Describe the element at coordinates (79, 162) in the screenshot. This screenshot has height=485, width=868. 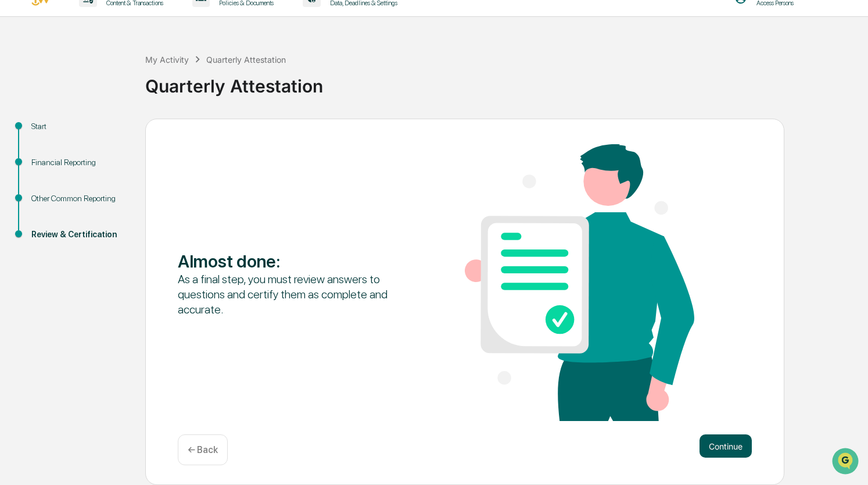
I see `div: Financial Reporting` at that location.